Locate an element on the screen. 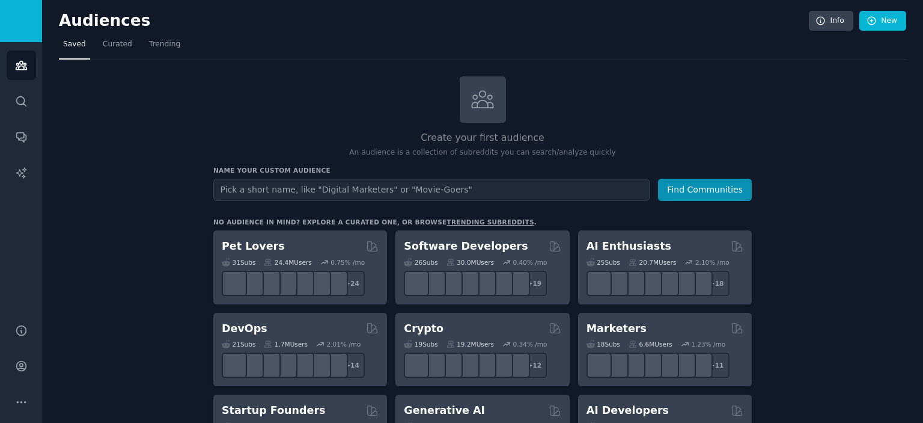 The height and width of the screenshot is (423, 923). h2: Audiences is located at coordinates (434, 21).